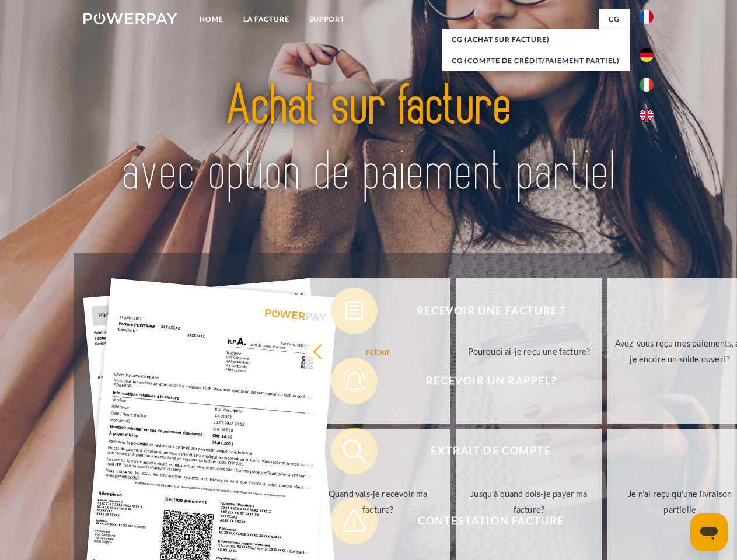 Image resolution: width=737 pixels, height=560 pixels. I want to click on a: CG, so click(614, 19).